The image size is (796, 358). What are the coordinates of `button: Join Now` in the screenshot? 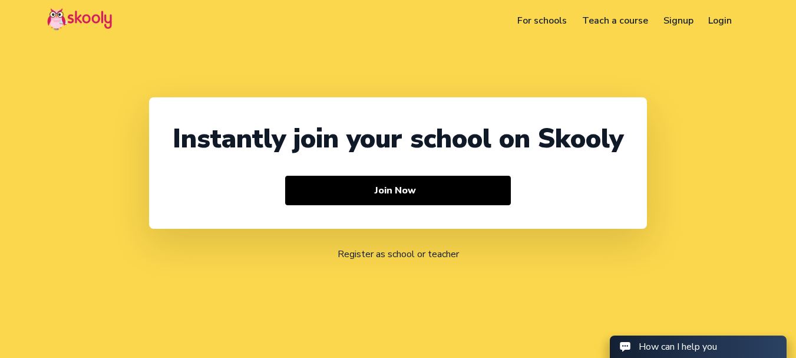 It's located at (398, 190).